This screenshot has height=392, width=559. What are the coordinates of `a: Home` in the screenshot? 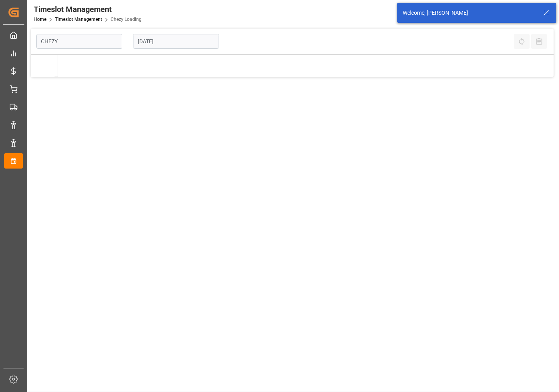 It's located at (40, 19).